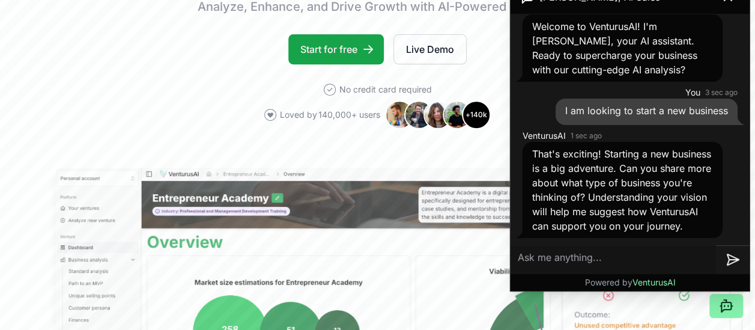  What do you see at coordinates (438, 115) in the screenshot?
I see `img: Avatar 3` at bounding box center [438, 115].